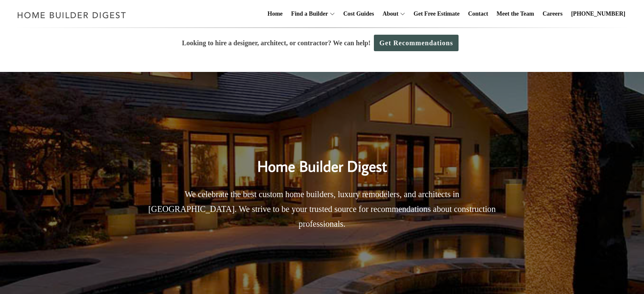  What do you see at coordinates (308, 14) in the screenshot?
I see `a: Find a Builder` at bounding box center [308, 14].